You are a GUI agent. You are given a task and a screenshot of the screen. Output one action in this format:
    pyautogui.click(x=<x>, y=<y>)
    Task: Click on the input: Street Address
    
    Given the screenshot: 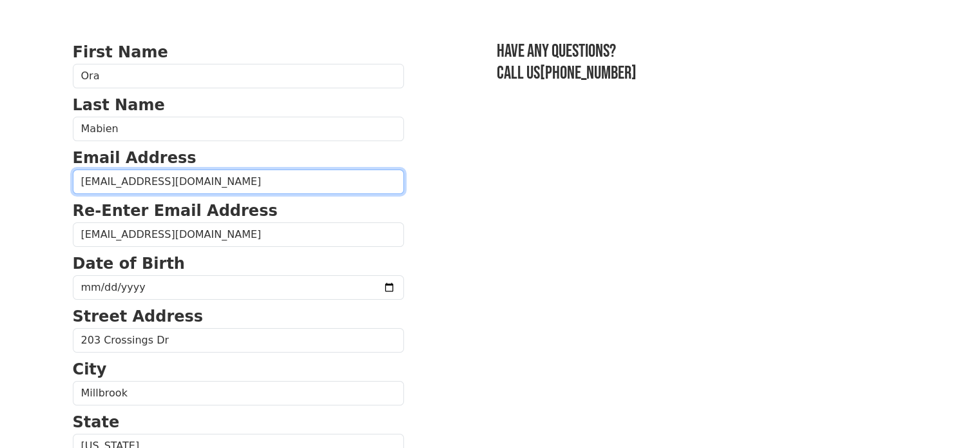 What is the action you would take?
    pyautogui.click(x=239, y=340)
    